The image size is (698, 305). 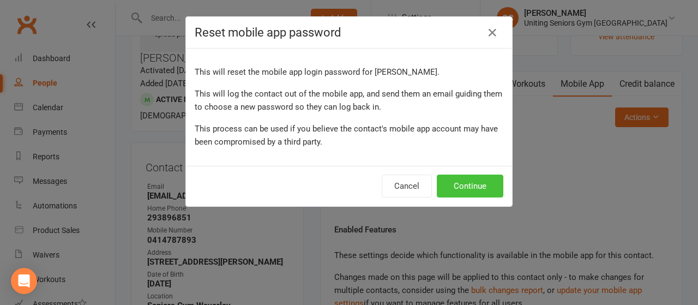 I want to click on span: This will log the contact out of the mobile app, and send them an email guiding them to choose a ..., so click(x=349, y=100).